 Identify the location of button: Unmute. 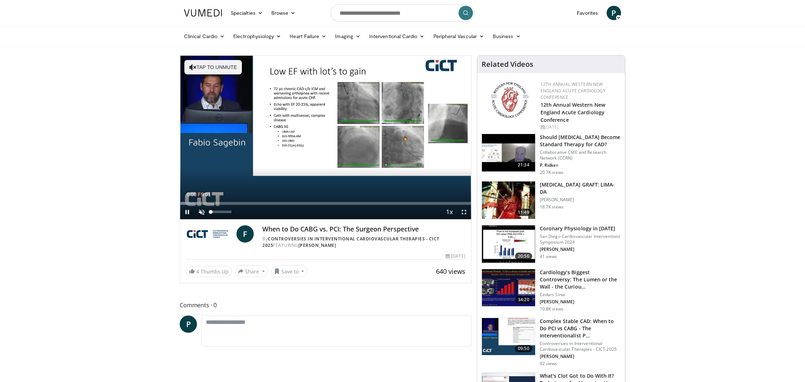
(202, 212).